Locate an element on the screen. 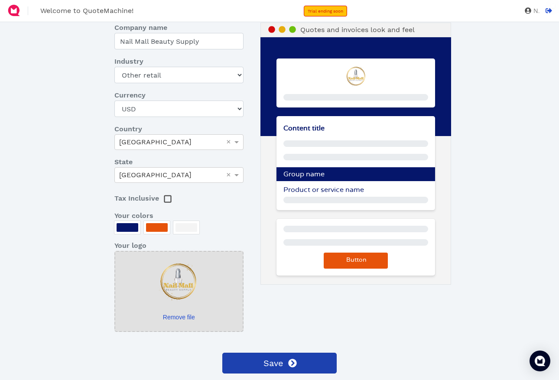 This screenshot has height=380, width=559. span: Tax Inclusive is located at coordinates (136, 198).